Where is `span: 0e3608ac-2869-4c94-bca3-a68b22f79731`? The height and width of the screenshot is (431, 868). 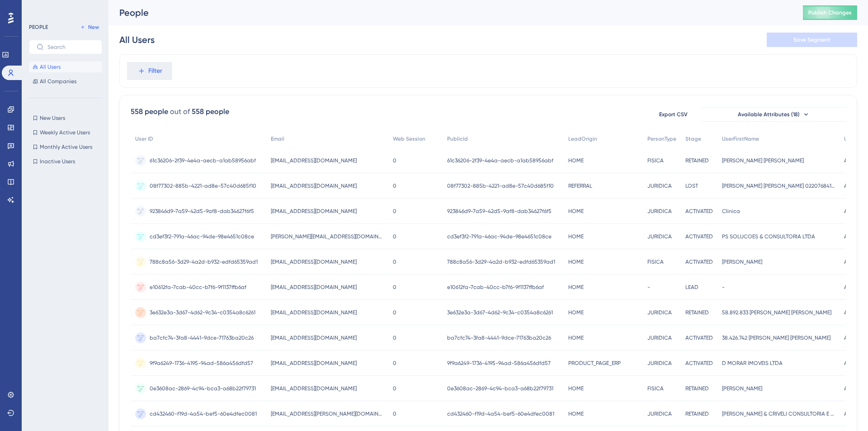
span: 0e3608ac-2869-4c94-bca3-a68b22f79731 is located at coordinates (500, 389).